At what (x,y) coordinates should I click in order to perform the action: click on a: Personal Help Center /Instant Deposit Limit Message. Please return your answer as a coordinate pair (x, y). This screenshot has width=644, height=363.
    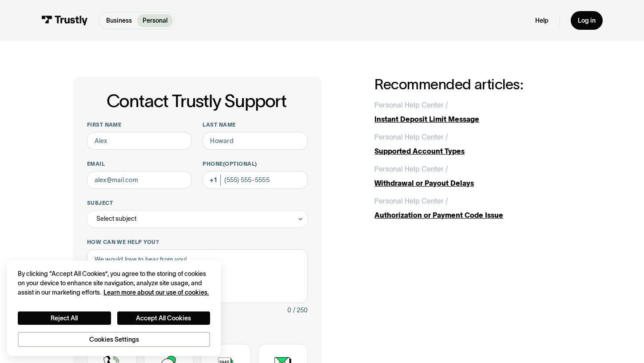
    Looking at the image, I should click on (473, 112).